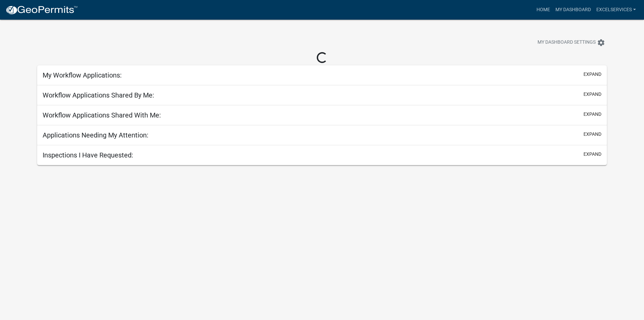  Describe the element at coordinates (616, 10) in the screenshot. I see `a: excelservices` at that location.